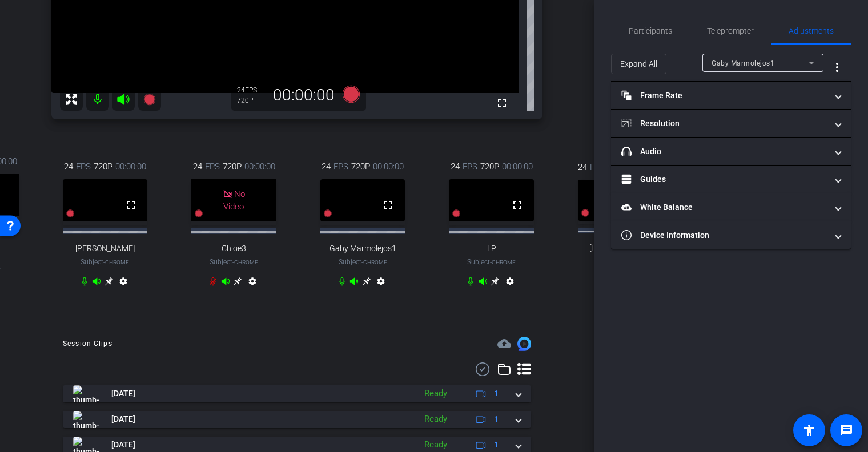 This screenshot has width=868, height=452. Describe the element at coordinates (730, 31) in the screenshot. I see `span: Teleprompter` at that location.